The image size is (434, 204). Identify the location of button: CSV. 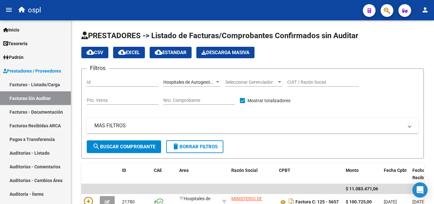
(95, 52).